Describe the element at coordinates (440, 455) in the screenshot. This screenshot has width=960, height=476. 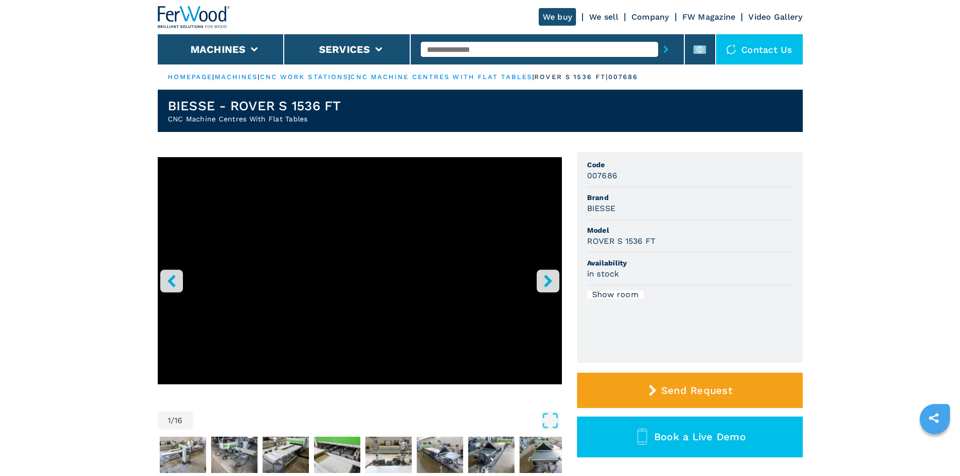
I see `img: ca30ed6ad67423e4e2ecf8e77a8f4af8` at that location.